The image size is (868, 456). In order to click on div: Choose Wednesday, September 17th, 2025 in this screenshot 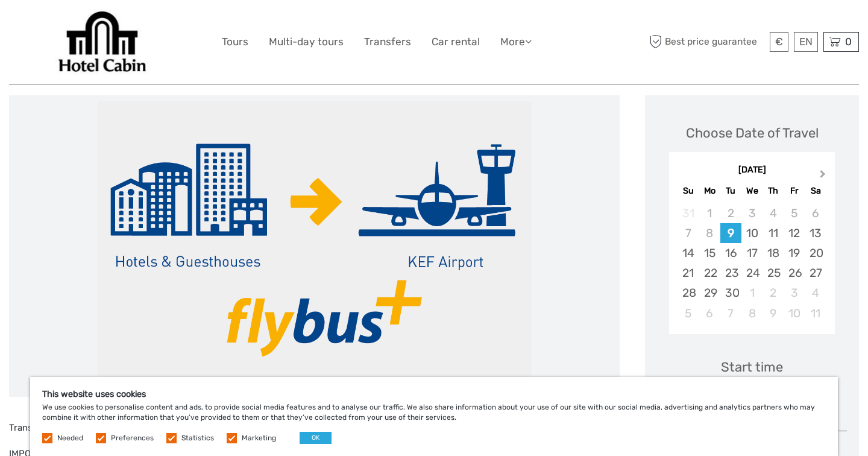, I will do `click(752, 253)`.